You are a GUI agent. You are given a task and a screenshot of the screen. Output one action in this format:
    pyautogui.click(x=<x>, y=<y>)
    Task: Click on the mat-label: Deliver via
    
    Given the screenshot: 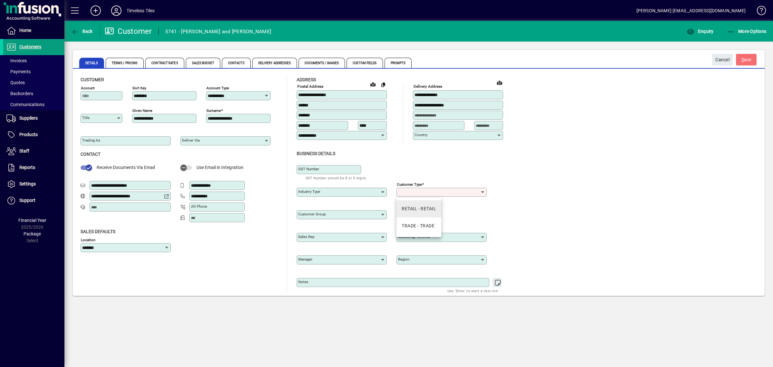 What is the action you would take?
    pyautogui.click(x=191, y=140)
    